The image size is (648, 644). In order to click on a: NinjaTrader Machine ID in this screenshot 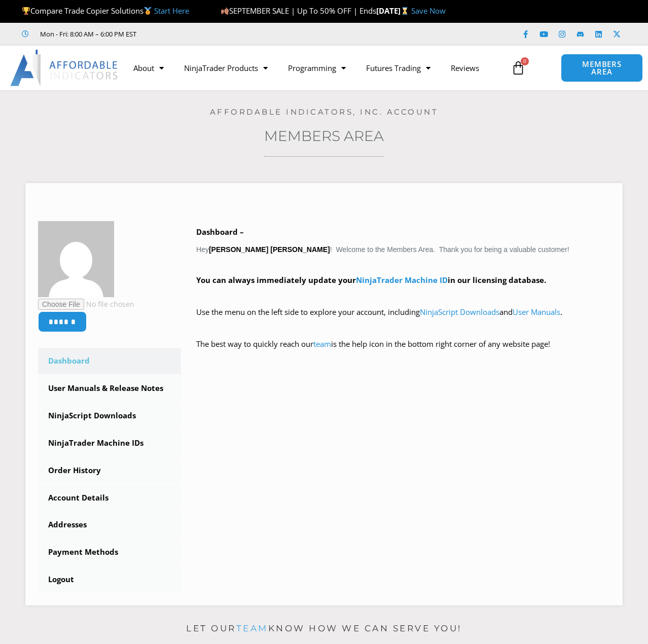, I will do `click(401, 280)`.